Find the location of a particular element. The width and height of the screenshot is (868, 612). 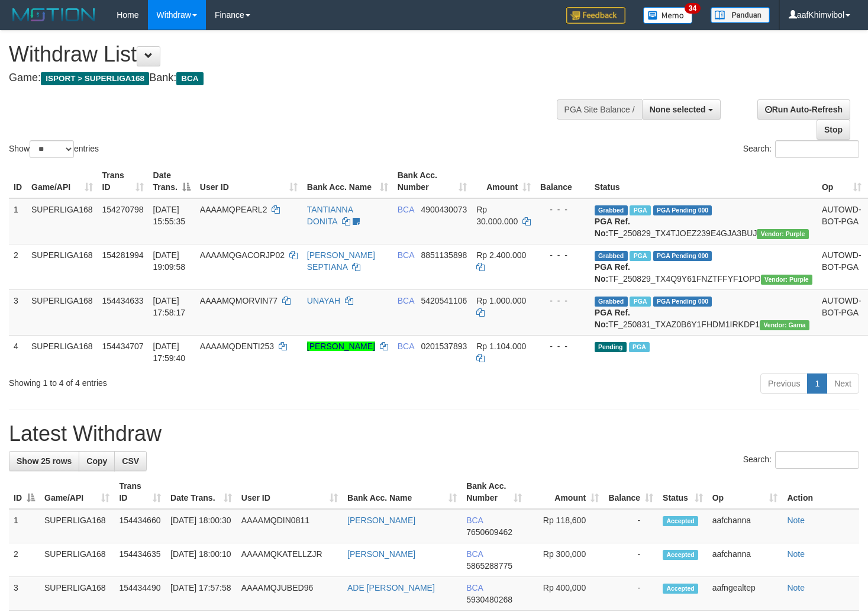

a: Show 25 rows is located at coordinates (44, 461).